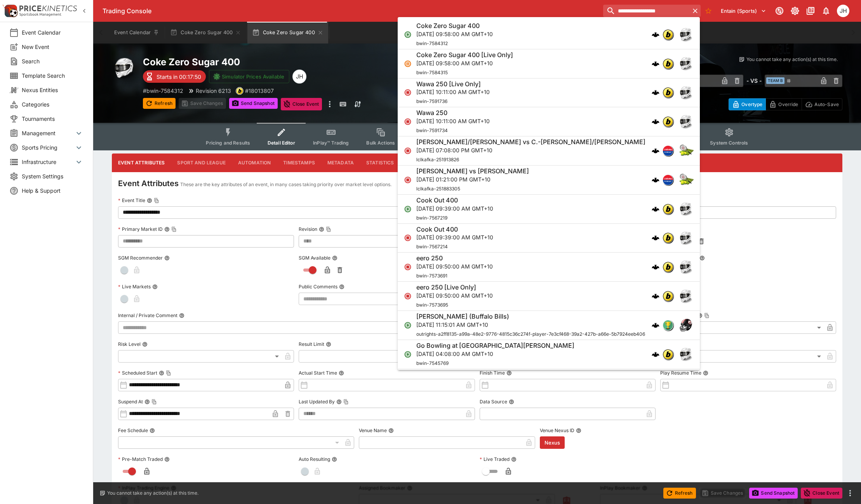 This screenshot has width=861, height=504. What do you see at coordinates (140, 459) in the screenshot?
I see `p: Pre-Match Traded` at bounding box center [140, 459].